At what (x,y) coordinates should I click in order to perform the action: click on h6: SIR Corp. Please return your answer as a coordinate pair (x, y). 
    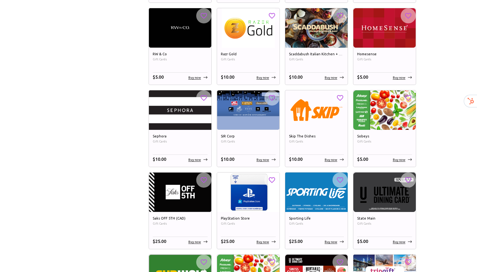
    Looking at the image, I should click on (248, 136).